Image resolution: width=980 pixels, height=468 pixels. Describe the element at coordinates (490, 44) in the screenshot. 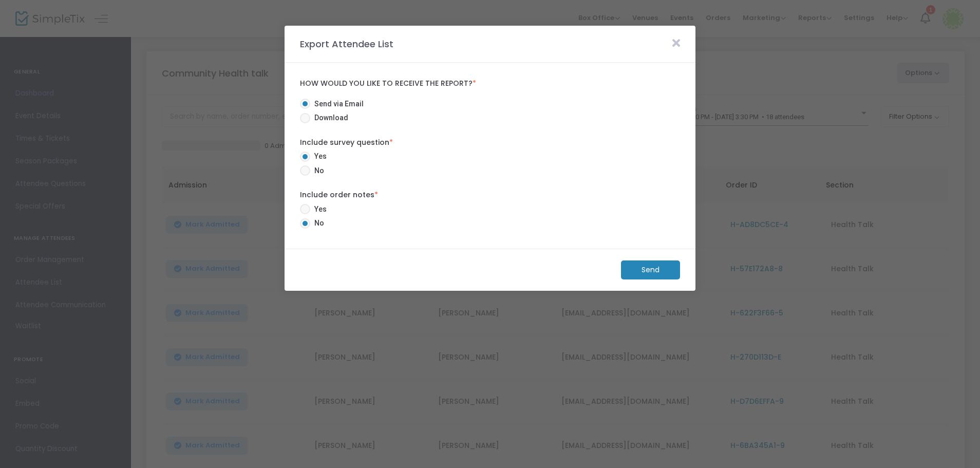

I see `m-panel-header: Export Attendee List` at that location.